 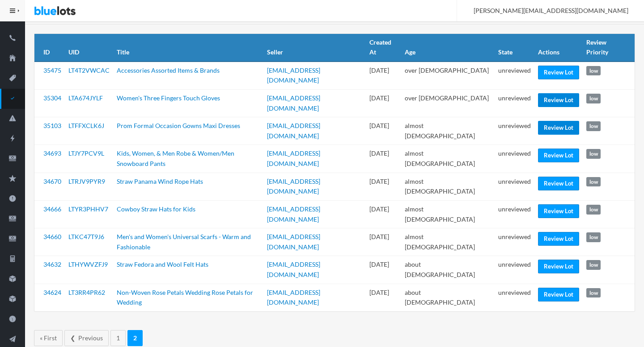 What do you see at coordinates (160, 181) in the screenshot?
I see `a: Straw Panama Wind Rope Hats` at bounding box center [160, 181].